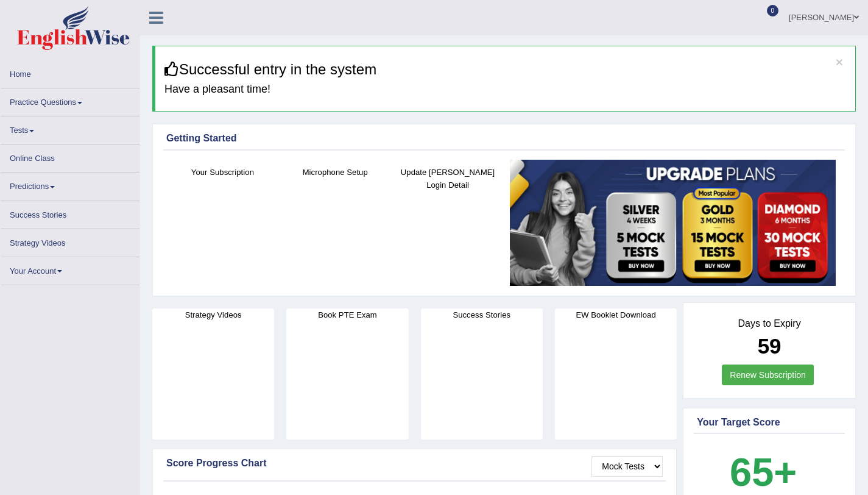 The height and width of the screenshot is (495, 868). Describe the element at coordinates (347, 314) in the screenshot. I see `h4: Book PTE Exam` at that location.